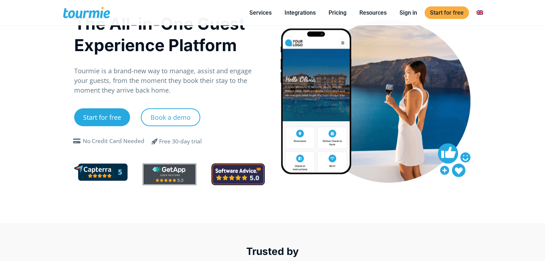 Image resolution: width=545 pixels, height=261 pixels. Describe the element at coordinates (180, 142) in the screenshot. I see `div: Free 30-day trial` at that location.